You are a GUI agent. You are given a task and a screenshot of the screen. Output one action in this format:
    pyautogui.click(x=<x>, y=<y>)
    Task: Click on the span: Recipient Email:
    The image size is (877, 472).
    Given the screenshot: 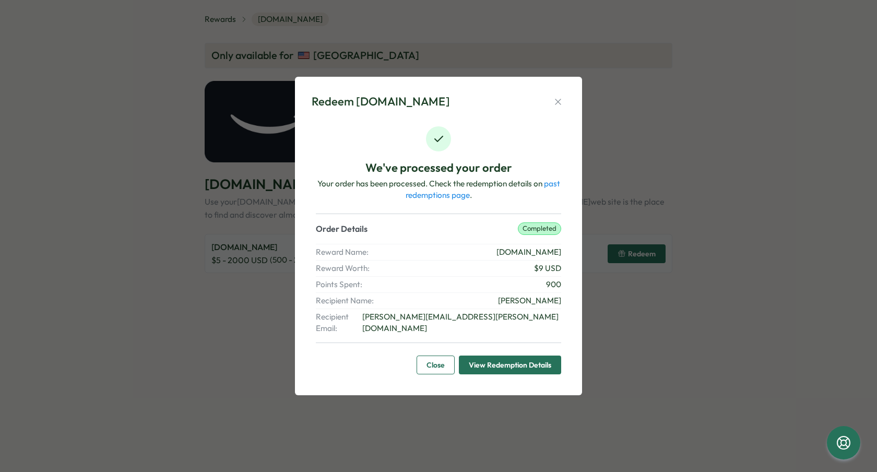 What is the action you would take?
    pyautogui.click(x=338, y=323)
    